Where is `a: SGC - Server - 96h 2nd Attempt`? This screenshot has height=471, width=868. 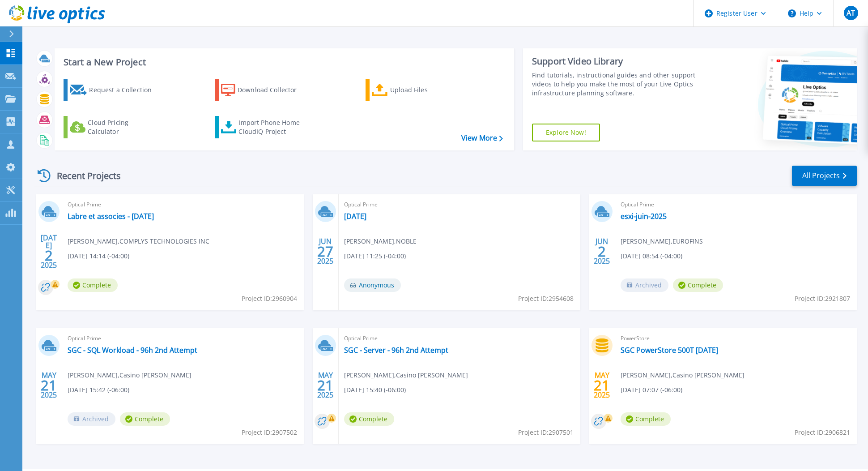
a: SGC - Server - 96h 2nd Attempt is located at coordinates (396, 350).